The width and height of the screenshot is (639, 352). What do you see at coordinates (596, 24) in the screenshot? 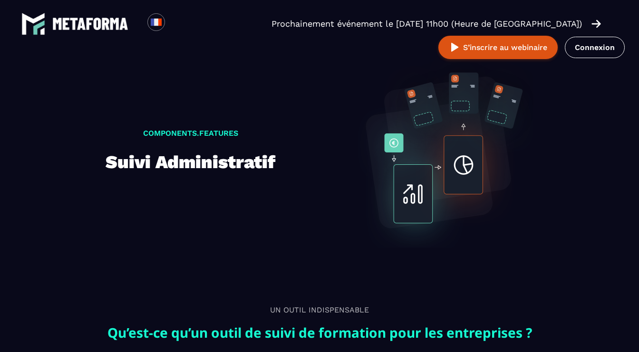
I see `img: arrow-right` at bounding box center [596, 24].